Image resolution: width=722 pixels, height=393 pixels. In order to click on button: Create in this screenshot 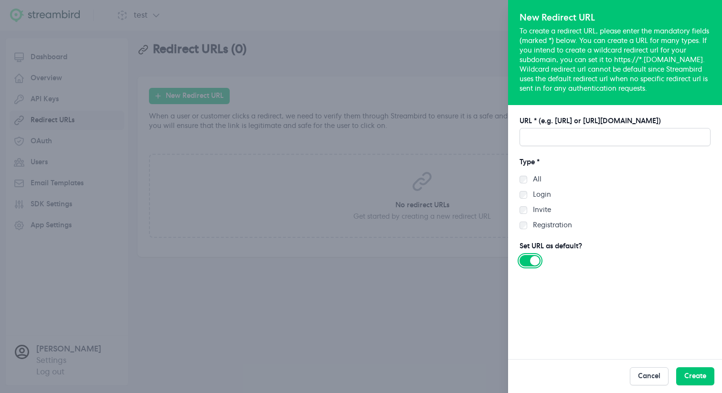, I will do `click(696, 376)`.